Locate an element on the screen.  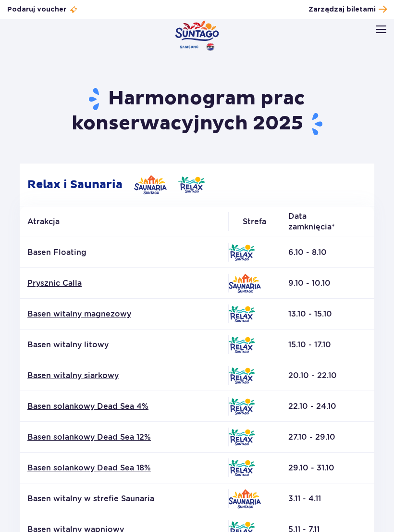
a: Basen solankowy Dead Sea 12% is located at coordinates (124, 437).